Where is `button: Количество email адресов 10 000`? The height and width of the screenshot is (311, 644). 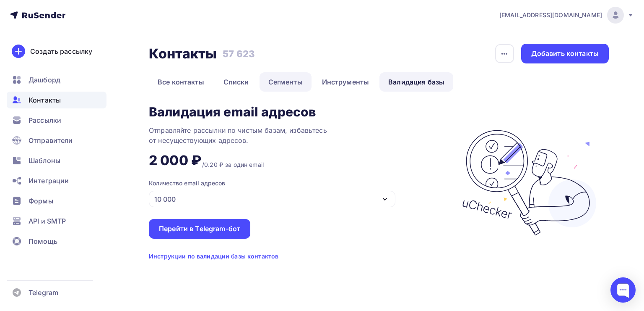 button: Количество email адресов 10 000 is located at coordinates (285, 192).